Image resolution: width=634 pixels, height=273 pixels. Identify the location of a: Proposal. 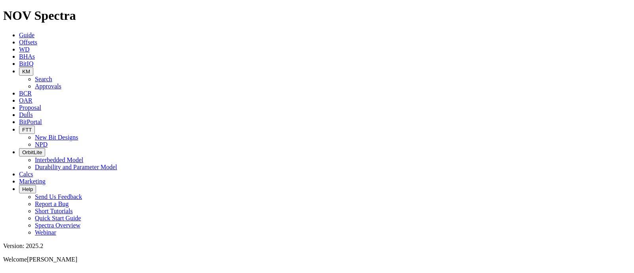
(30, 107).